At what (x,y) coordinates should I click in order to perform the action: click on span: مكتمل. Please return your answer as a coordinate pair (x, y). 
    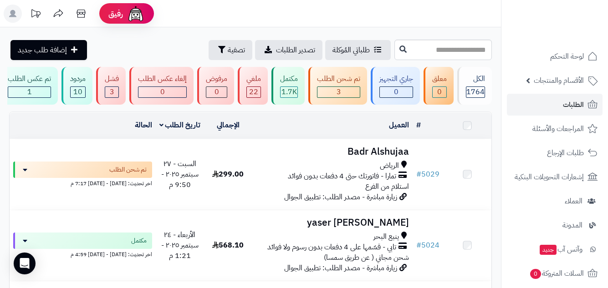
    Looking at the image, I should click on (139, 241).